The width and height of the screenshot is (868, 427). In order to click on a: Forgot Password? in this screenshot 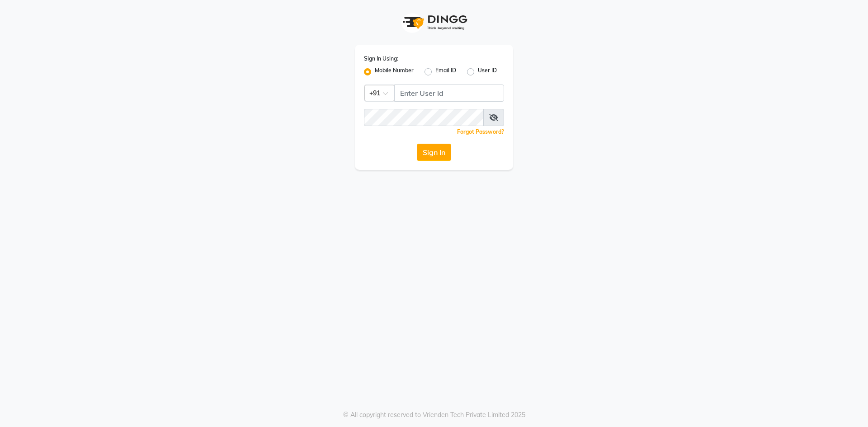, I will do `click(481, 132)`.